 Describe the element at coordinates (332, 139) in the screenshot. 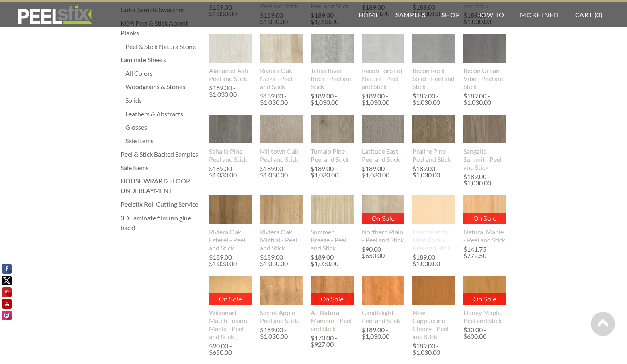

I see `a: Tumalo Pine - Peel and Stick` at that location.